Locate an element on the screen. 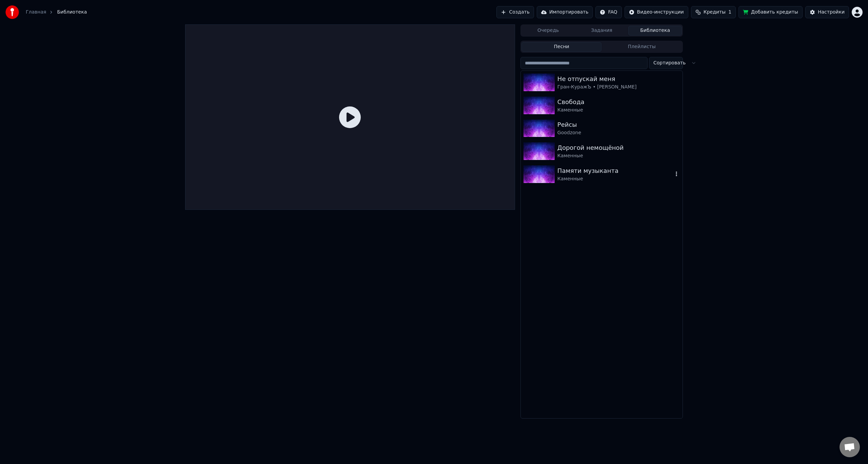 The width and height of the screenshot is (868, 464). div: Goodzone is located at coordinates (619, 133).